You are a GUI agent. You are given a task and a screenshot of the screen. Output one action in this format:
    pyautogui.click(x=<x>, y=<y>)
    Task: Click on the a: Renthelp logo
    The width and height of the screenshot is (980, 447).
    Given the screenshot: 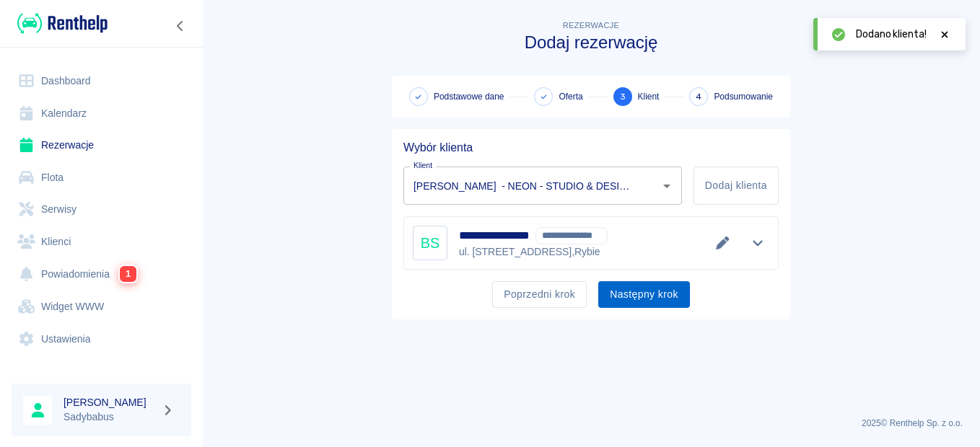 What is the action you would take?
    pyautogui.click(x=59, y=23)
    